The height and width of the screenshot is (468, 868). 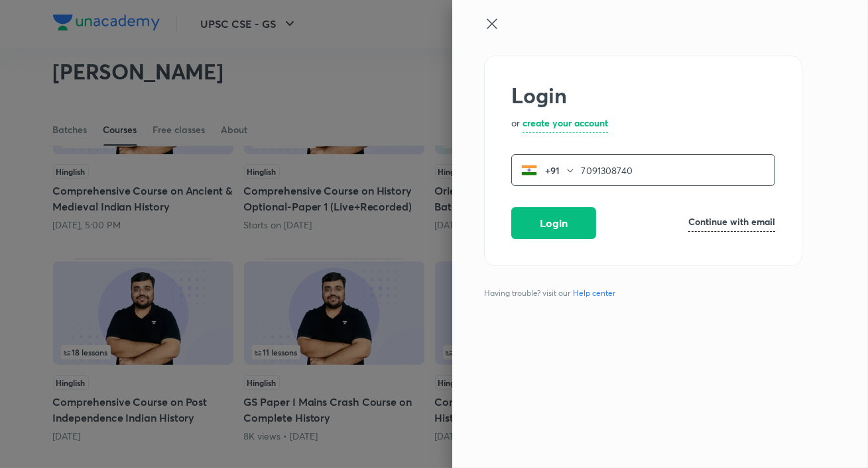 I want to click on p: Help center, so click(x=594, y=293).